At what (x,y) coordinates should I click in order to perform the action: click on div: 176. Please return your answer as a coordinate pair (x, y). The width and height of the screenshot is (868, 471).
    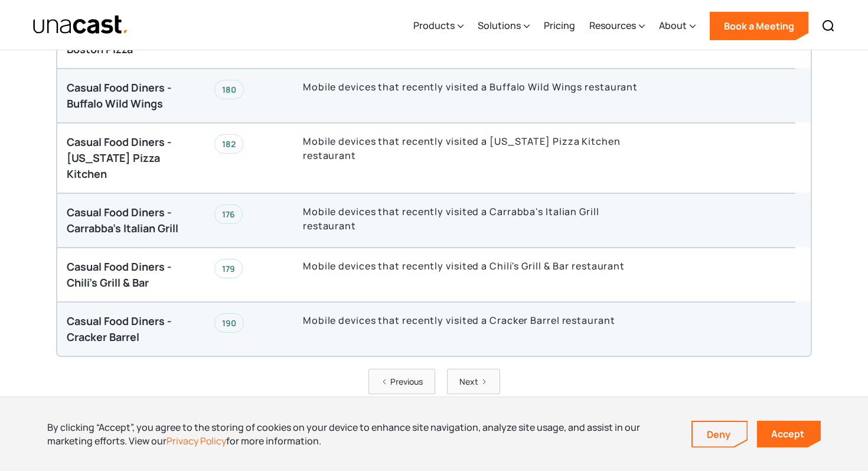
    Looking at the image, I should click on (229, 214).